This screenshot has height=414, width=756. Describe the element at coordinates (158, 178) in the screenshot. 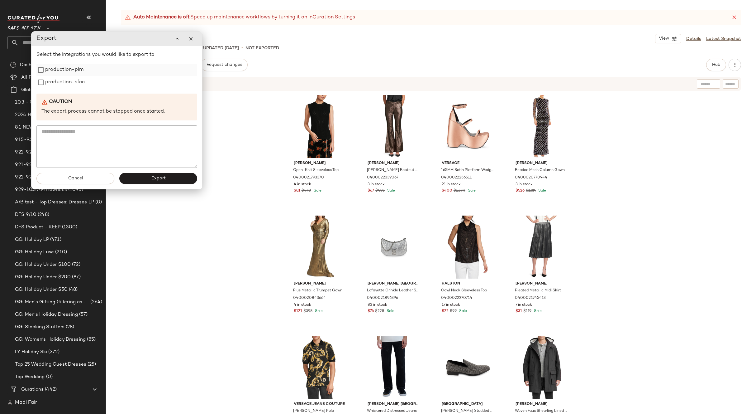

I see `span: Export` at that location.